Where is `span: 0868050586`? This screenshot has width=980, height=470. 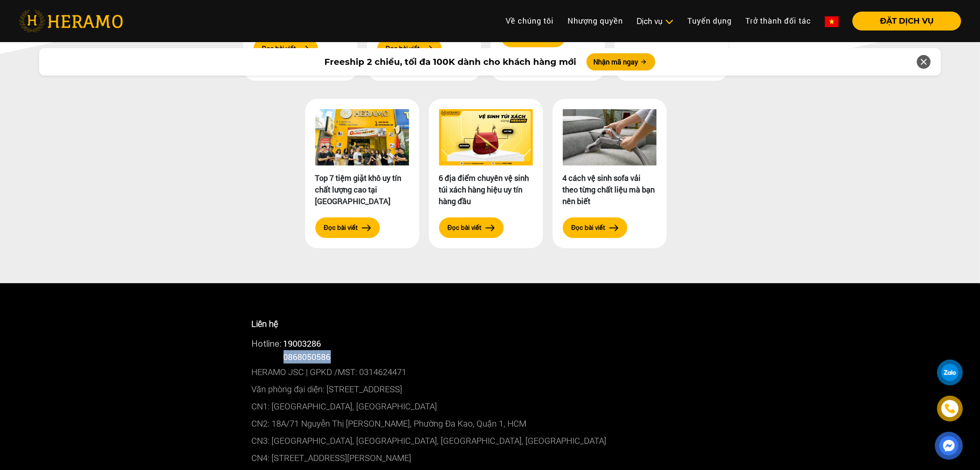
span: 0868050586 is located at coordinates (307, 357).